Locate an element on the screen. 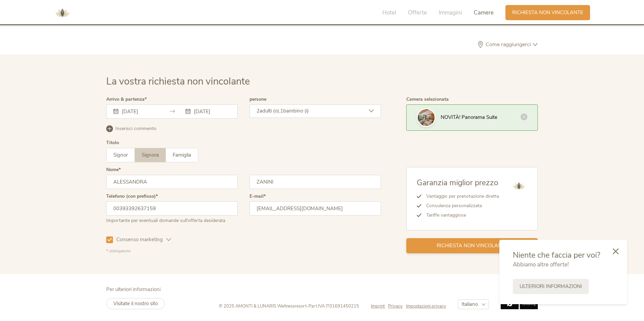  label: Telefono (con prefisso) is located at coordinates (132, 196).